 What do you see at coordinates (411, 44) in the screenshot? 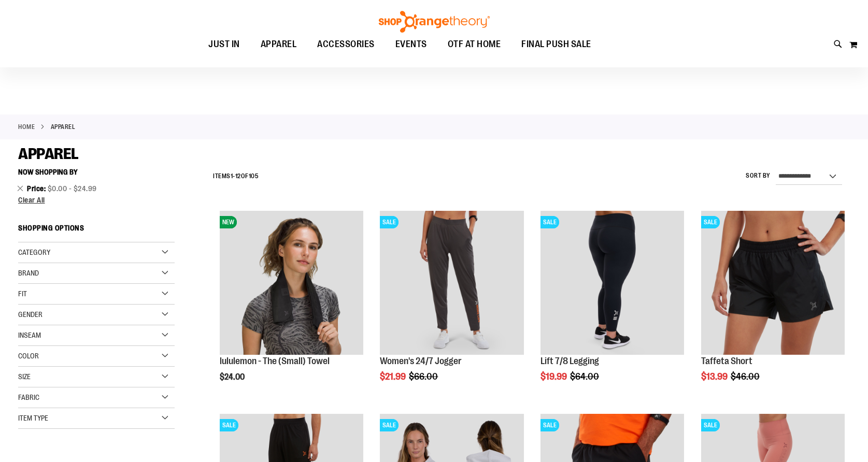
I see `span: EVENTS` at bounding box center [411, 44].